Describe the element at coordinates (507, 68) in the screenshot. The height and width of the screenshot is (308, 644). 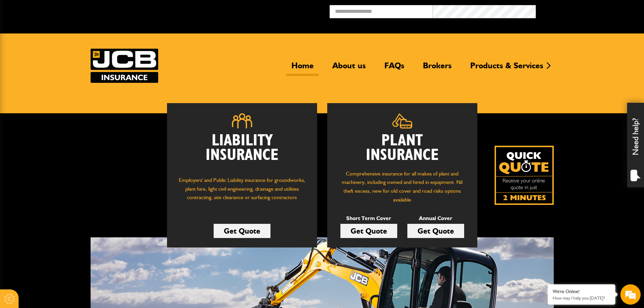
I see `a: Products & Services` at that location.